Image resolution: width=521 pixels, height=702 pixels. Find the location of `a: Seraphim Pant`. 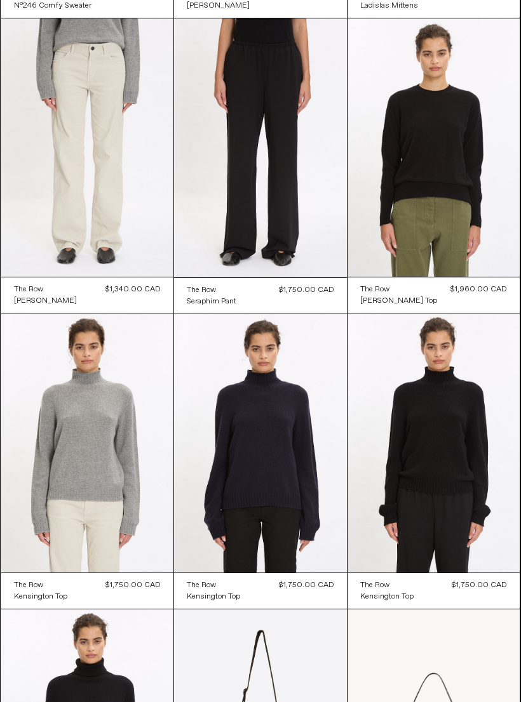

a: Seraphim Pant is located at coordinates (211, 302).